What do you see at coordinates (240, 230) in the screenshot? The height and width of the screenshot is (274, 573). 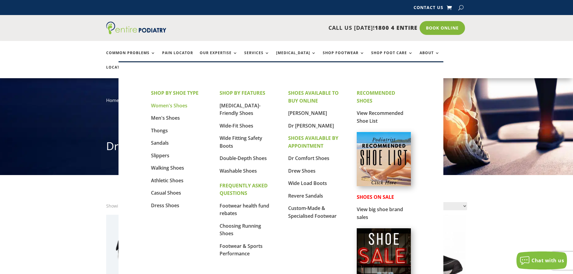 I see `a: Choosing Running Shoes` at bounding box center [240, 230].